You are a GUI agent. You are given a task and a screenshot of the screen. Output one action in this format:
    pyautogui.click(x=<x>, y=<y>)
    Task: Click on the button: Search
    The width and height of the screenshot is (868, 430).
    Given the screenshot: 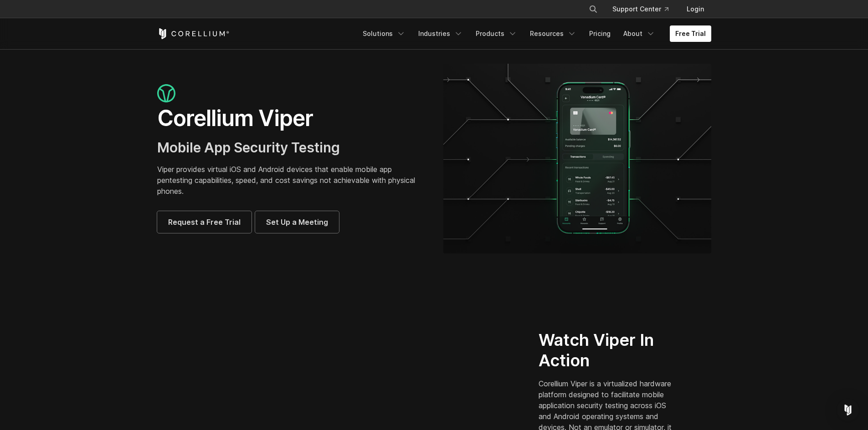 What is the action you would take?
    pyautogui.click(x=593, y=9)
    